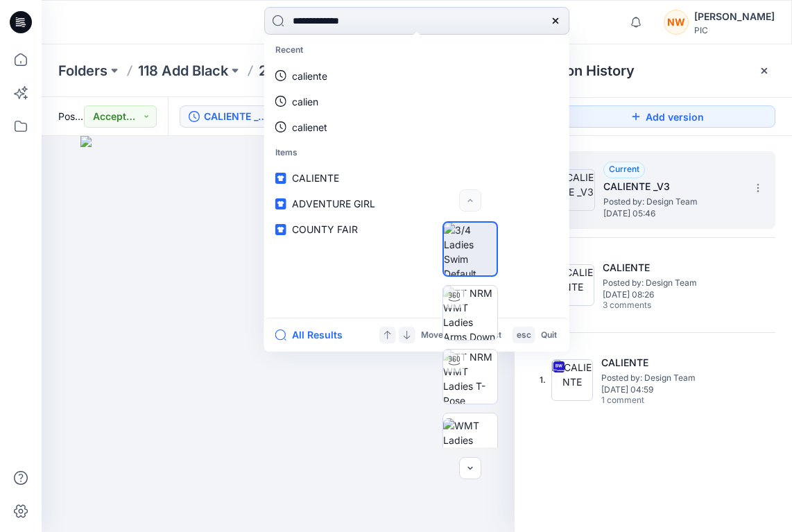  Describe the element at coordinates (236, 117) in the screenshot. I see `div: CALIENTE _V3` at that location.